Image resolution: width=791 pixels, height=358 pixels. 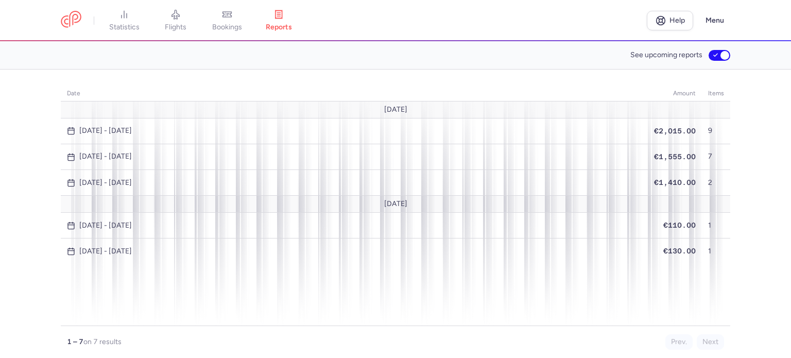 I want to click on a: bookings, so click(x=227, y=21).